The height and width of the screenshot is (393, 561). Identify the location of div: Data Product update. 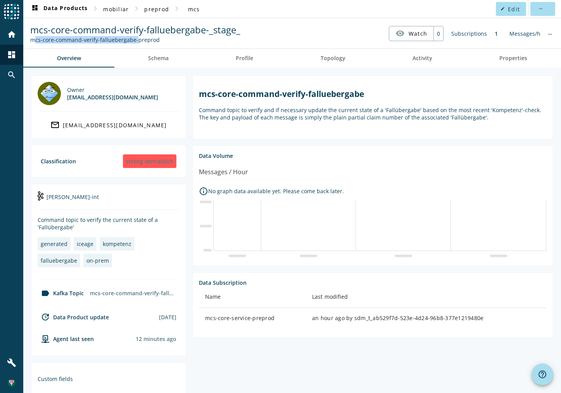
(73, 317).